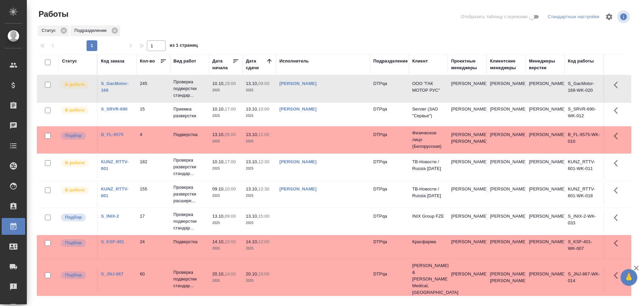 Image resolution: width=644 pixels, height=306 pixels. What do you see at coordinates (624, 17) in the screenshot?
I see `span: Посмотреть информацию` at bounding box center [624, 17].